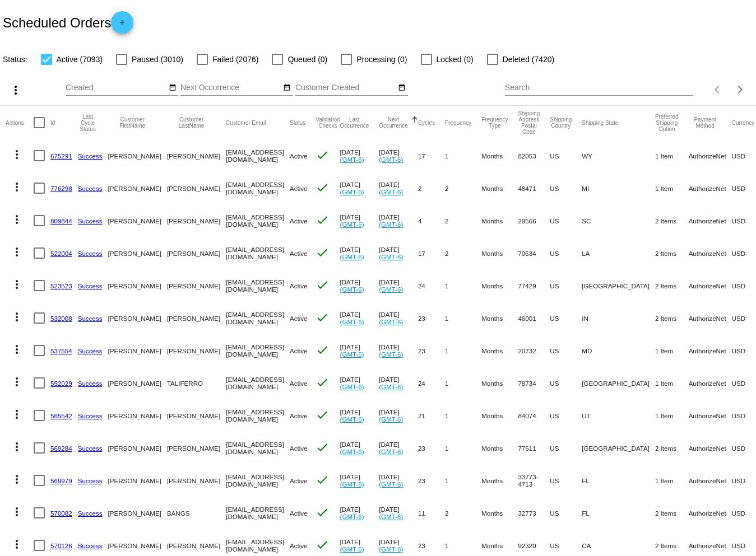 The image size is (756, 556). I want to click on span: Active (7093), so click(80, 60).